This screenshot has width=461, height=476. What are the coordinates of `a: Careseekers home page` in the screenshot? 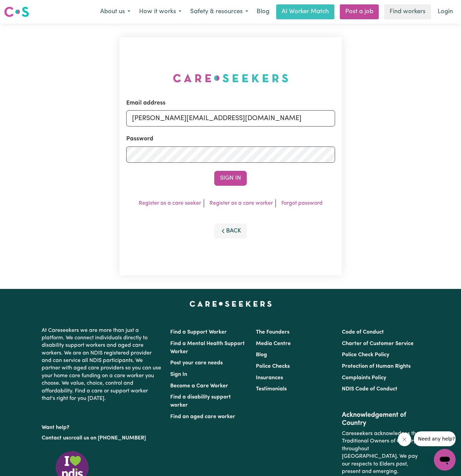 It's located at (230, 304).